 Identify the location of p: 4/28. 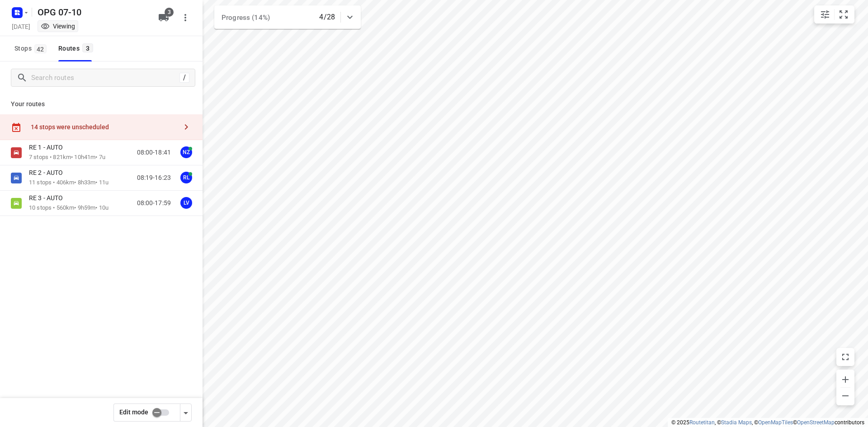
(327, 17).